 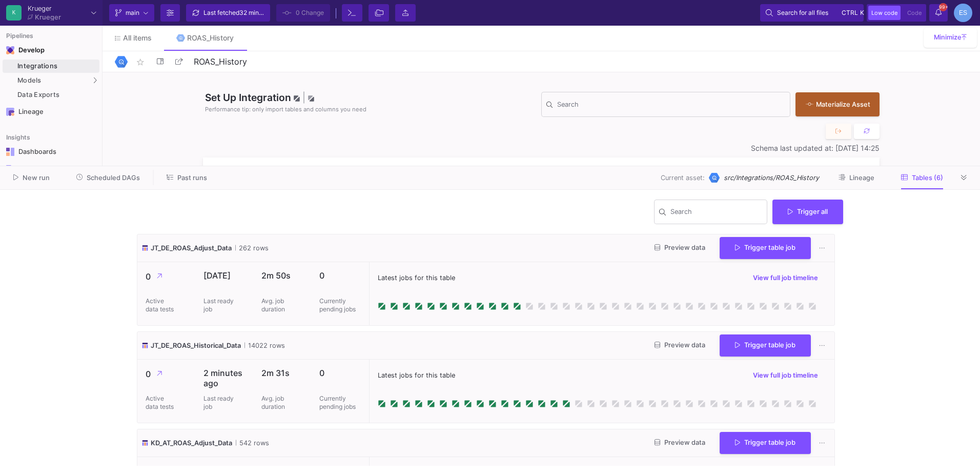 I want to click on mat-icon: star_border, so click(x=140, y=62).